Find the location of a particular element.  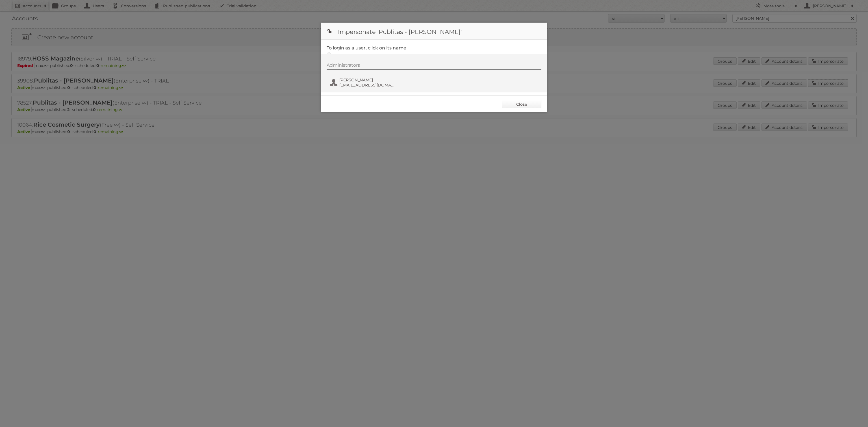

legend: To login as a user, click on its name is located at coordinates (366, 48).